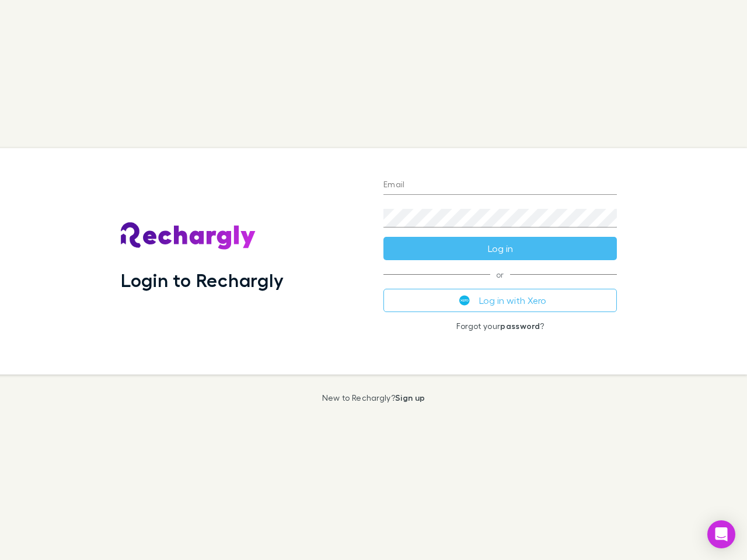 The image size is (747, 560). What do you see at coordinates (500, 301) in the screenshot?
I see `button: Log in with Xero` at bounding box center [500, 301].